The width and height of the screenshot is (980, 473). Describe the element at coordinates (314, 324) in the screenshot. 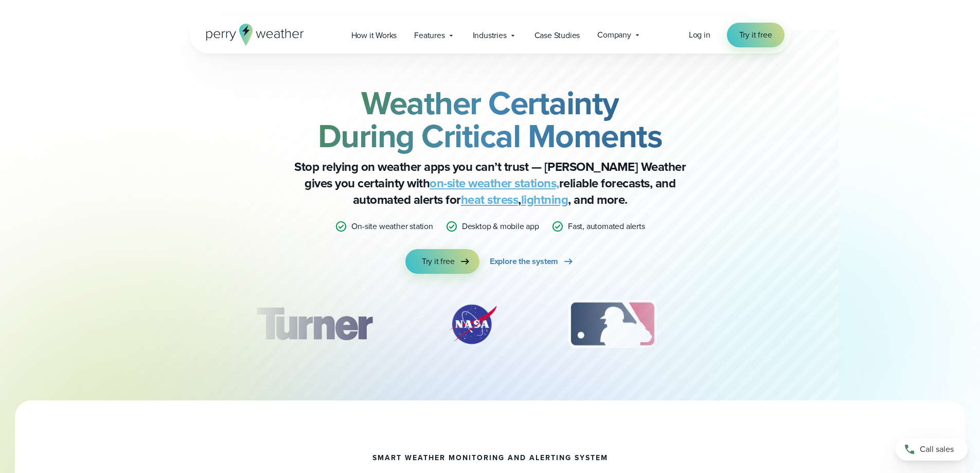

I see `img: Turner-Construction_1.svg` at that location.